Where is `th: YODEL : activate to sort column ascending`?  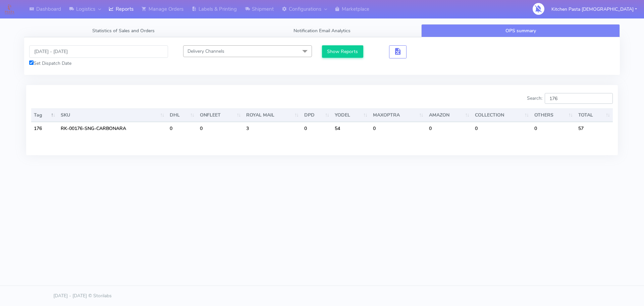 th: YODEL : activate to sort column ascending is located at coordinates (351, 115).